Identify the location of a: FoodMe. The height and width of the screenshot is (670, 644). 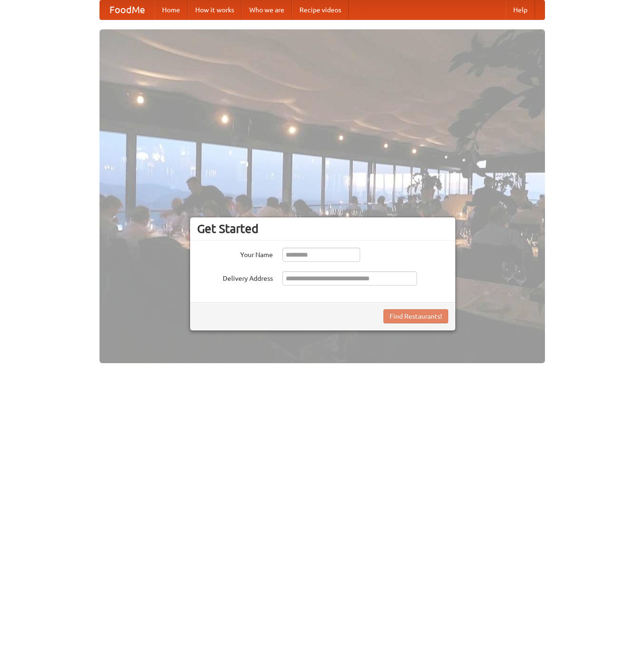
(127, 10).